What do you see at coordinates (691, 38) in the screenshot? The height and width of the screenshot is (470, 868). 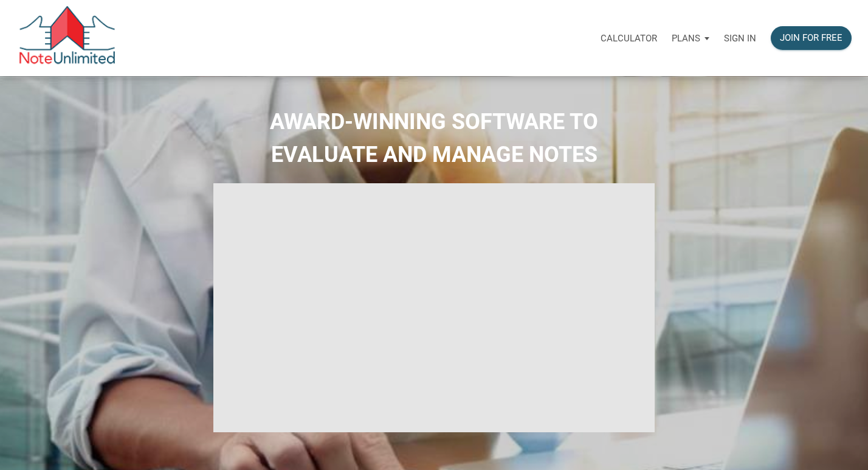 I see `button: Plans` at bounding box center [691, 38].